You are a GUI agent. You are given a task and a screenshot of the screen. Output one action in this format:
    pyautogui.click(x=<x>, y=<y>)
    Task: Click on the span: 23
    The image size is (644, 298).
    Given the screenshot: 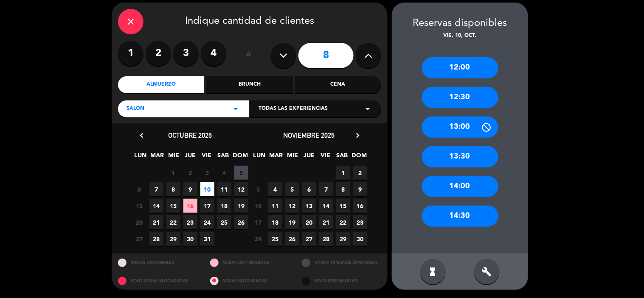 What is the action you would take?
    pyautogui.click(x=190, y=222)
    